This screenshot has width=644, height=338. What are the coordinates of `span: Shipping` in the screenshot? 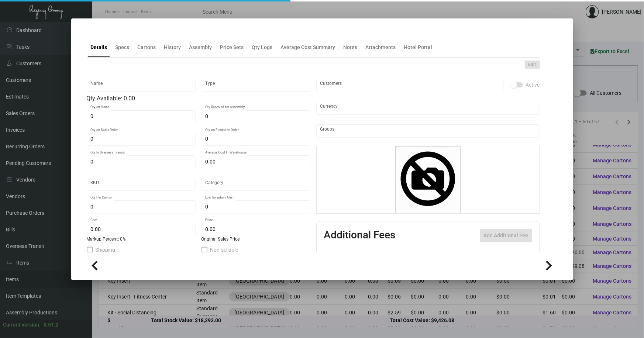 It's located at (106, 250).